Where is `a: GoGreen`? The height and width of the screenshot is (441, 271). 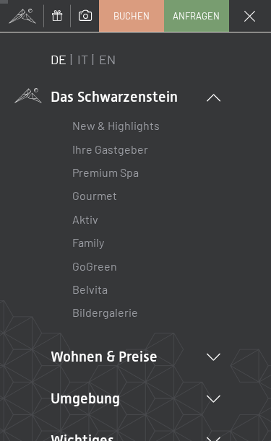 a: GoGreen is located at coordinates (95, 266).